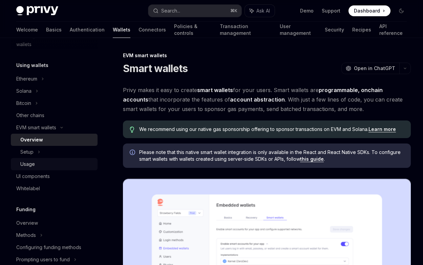 Image resolution: width=423 pixels, height=265 pixels. I want to click on span: We recommend using our native gas sponsorship offering to sponsor transactions on EVM and Solana., so click(272, 129).